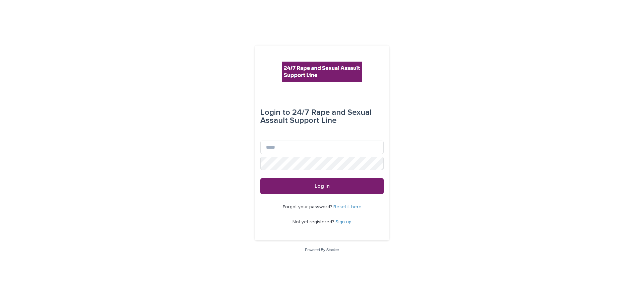  Describe the element at coordinates (322, 186) in the screenshot. I see `button: Log in` at that location.